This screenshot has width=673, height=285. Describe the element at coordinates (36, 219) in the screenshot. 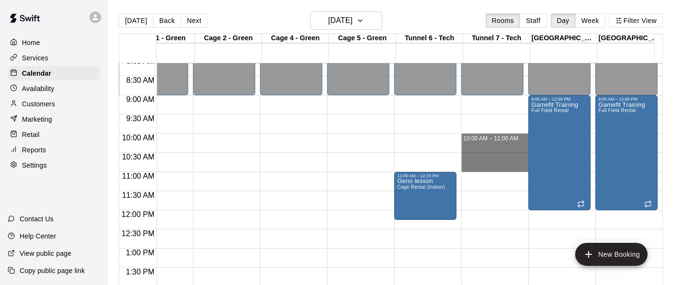

I see `p: Contact Us` at that location.